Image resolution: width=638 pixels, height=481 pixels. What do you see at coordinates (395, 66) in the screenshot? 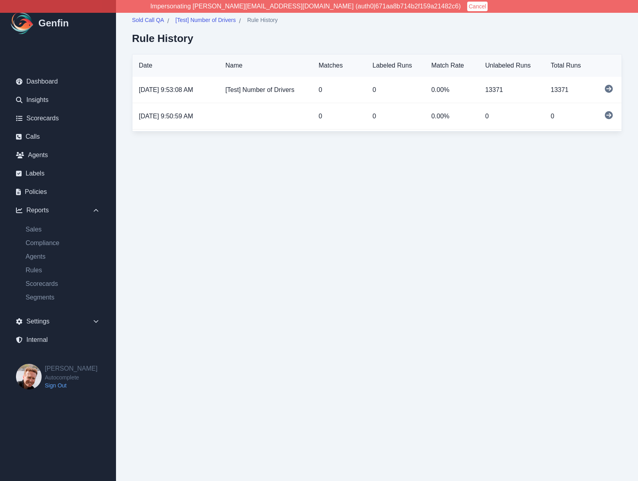
I see `th: Labeled Runs` at bounding box center [395, 66].